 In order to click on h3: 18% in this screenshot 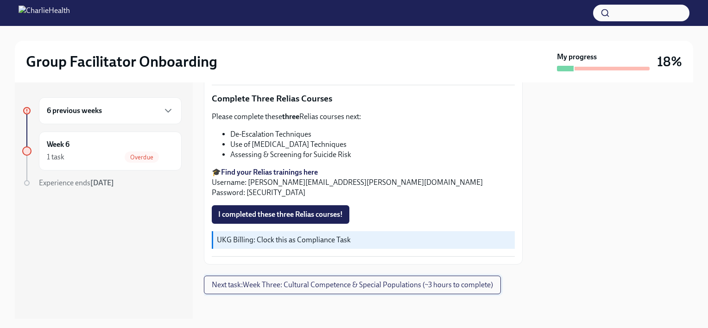, I will do `click(669, 62)`.